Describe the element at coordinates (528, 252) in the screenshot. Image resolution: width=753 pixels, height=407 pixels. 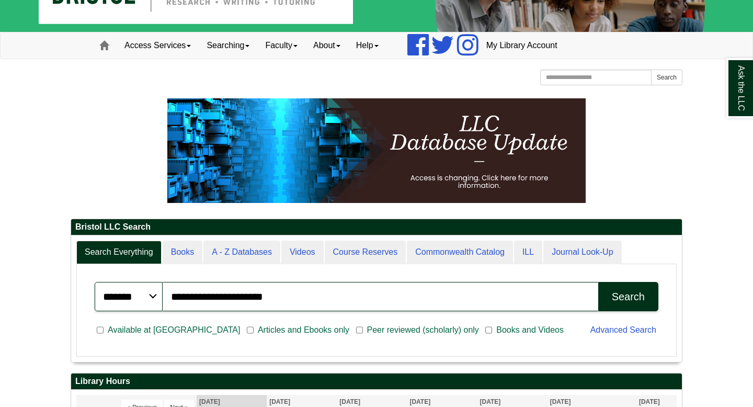
I see `a: ILL` at that location.